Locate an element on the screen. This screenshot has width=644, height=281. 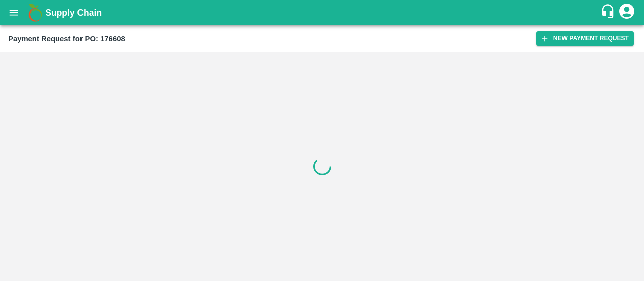
button: New Payment Request is located at coordinates (585, 39).